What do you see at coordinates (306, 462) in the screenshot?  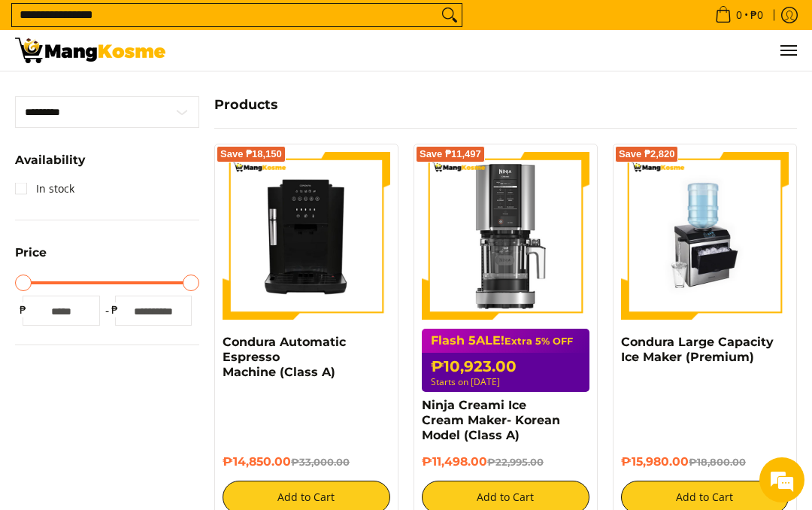 I see `h6: ₱14,850.00` at bounding box center [306, 462].